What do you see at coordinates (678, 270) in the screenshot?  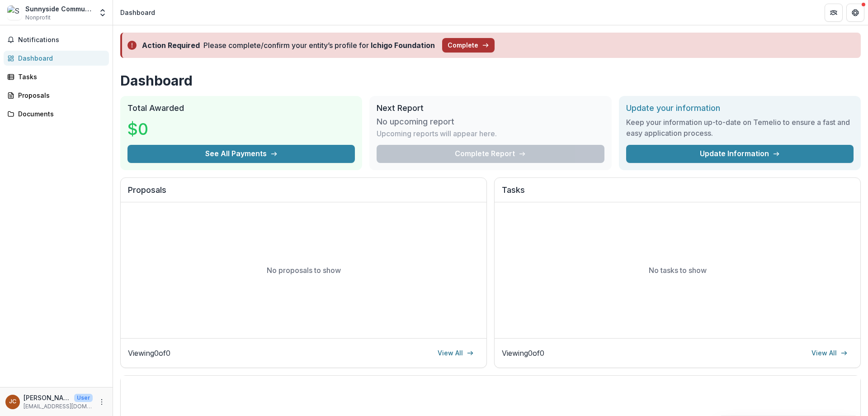 I see `p: No tasks to show` at bounding box center [678, 270].